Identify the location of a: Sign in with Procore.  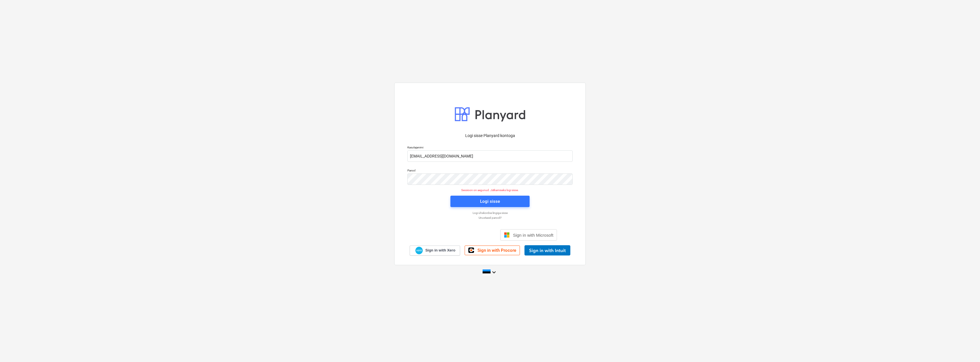
(492, 251).